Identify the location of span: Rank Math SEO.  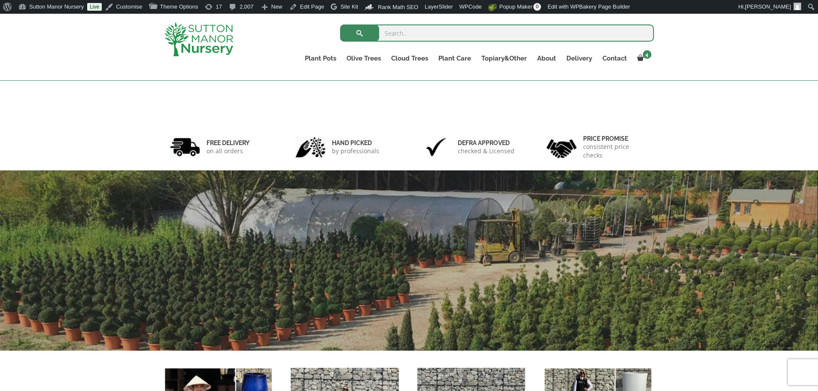
(398, 7).